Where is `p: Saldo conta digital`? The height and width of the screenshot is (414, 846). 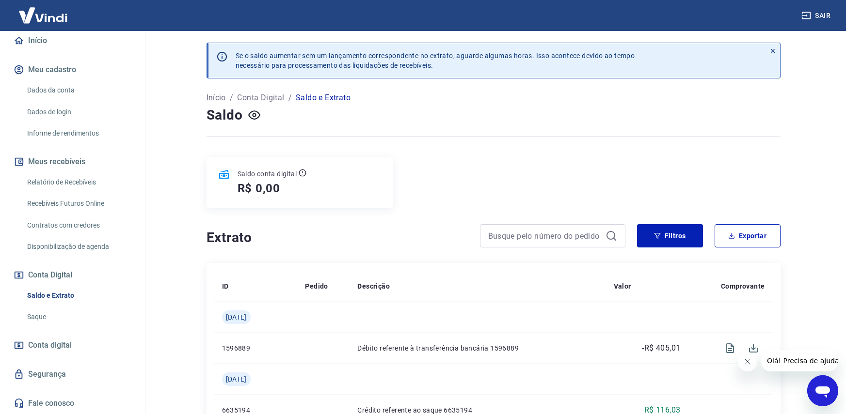
p: Saldo conta digital is located at coordinates (267, 174).